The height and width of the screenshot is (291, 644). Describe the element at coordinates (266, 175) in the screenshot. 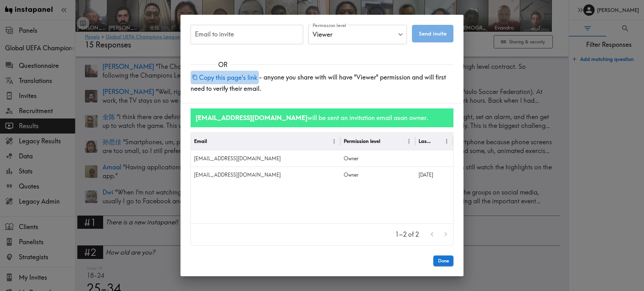

I see `div: rnatkiel@sidlee.com` at that location.